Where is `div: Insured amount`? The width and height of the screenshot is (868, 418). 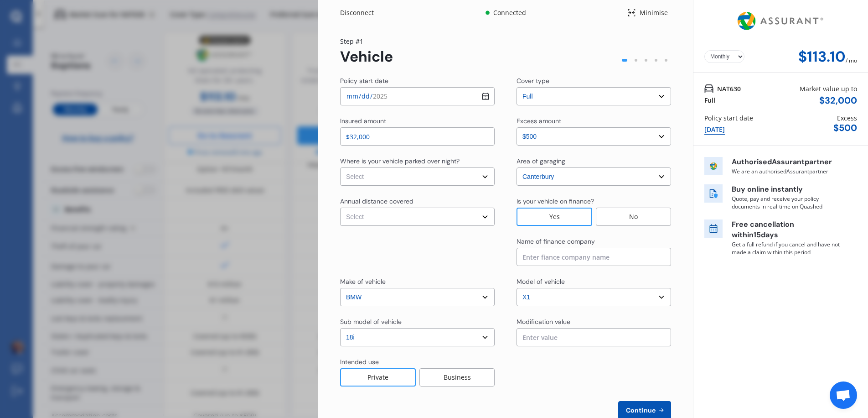
div: Insured amount is located at coordinates (363, 121).